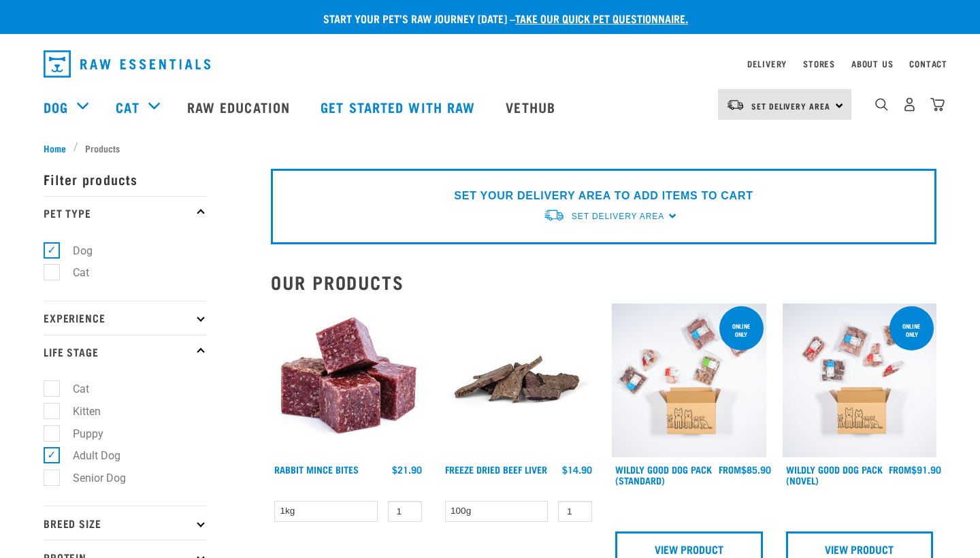 The height and width of the screenshot is (558, 980). I want to click on label: Senior Dog, so click(91, 478).